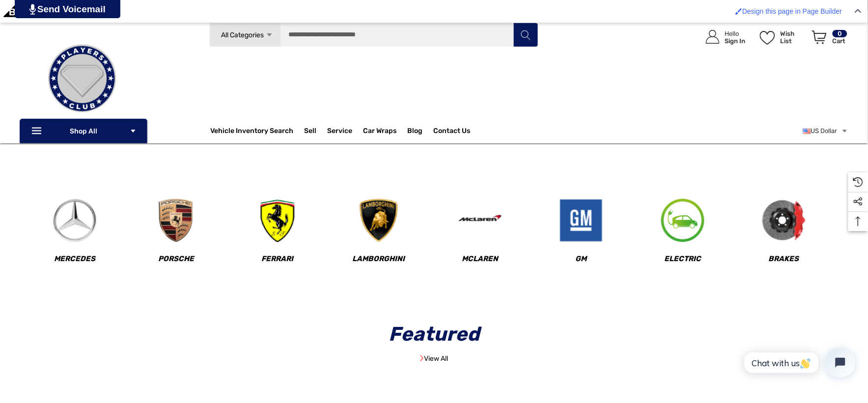  Describe the element at coordinates (434, 358) in the screenshot. I see `a: View All` at that location.